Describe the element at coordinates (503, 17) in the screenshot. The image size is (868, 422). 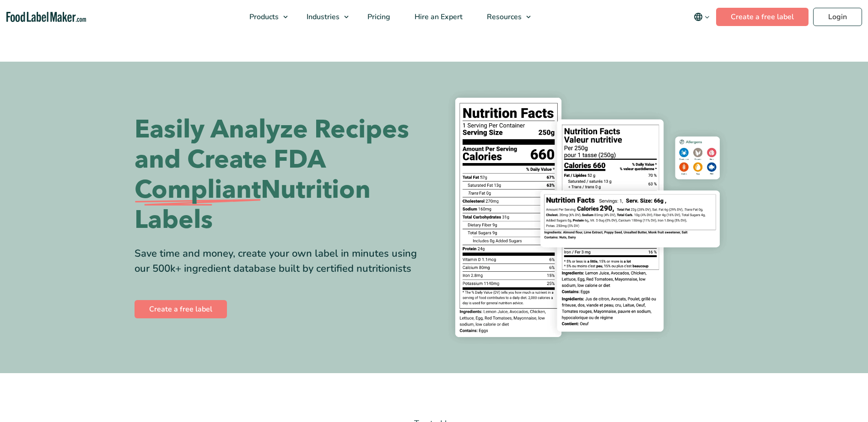
I see `span: Resources` at that location.